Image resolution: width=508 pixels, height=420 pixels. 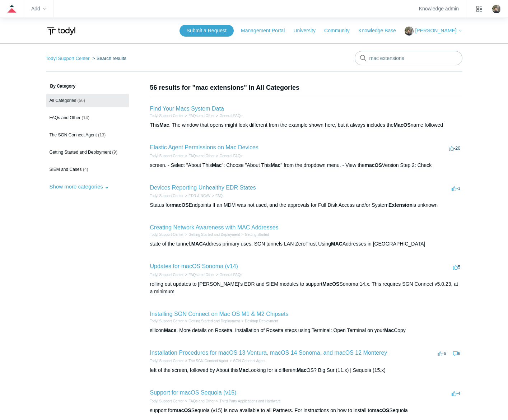 I want to click on a: Creating Network Awareness with MAC Addresses, so click(x=215, y=227).